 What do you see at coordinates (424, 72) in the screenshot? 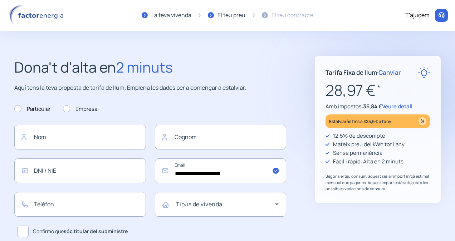
I see `img: rate-E.svg` at bounding box center [424, 72].